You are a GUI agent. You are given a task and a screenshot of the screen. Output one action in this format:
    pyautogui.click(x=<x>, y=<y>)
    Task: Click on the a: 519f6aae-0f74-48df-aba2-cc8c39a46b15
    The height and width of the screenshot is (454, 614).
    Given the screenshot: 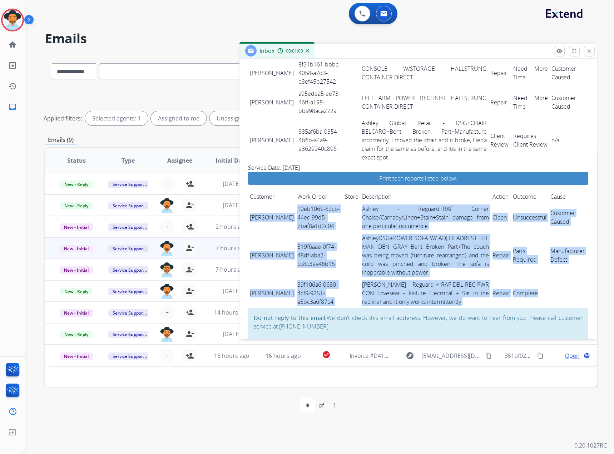 What is the action you would take?
    pyautogui.click(x=317, y=255)
    